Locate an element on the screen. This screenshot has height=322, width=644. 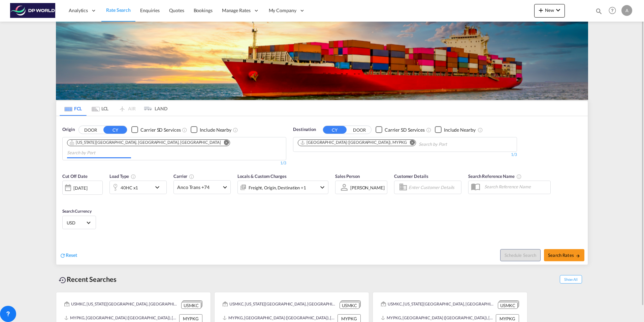
input: Enter Customer Details is located at coordinates (434, 187).